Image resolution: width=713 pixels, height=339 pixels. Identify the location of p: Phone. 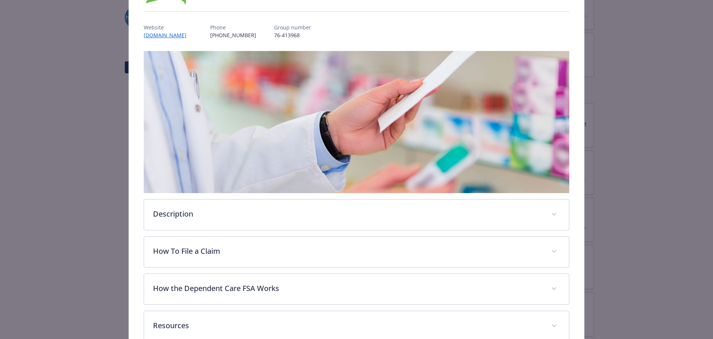
(233, 27).